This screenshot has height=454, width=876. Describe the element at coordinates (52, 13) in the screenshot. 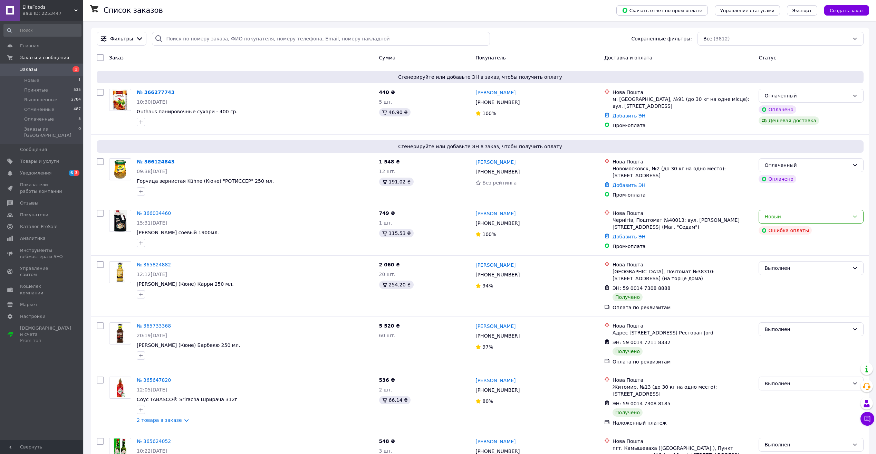

I see `div: Ваш ID: 2253447` at that location.